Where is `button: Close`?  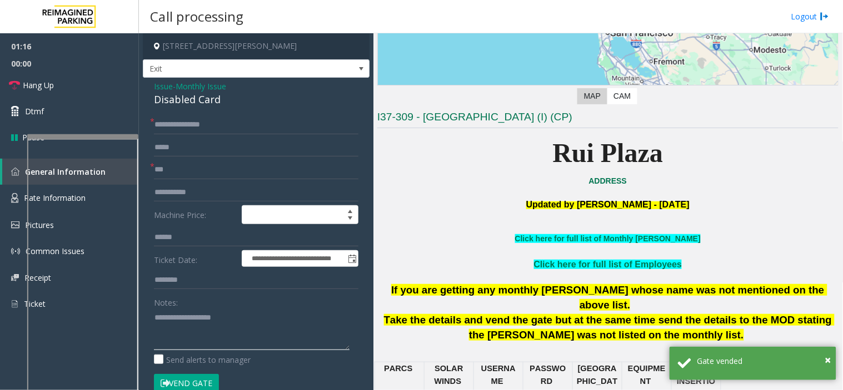 button: Close is located at coordinates (828, 360).